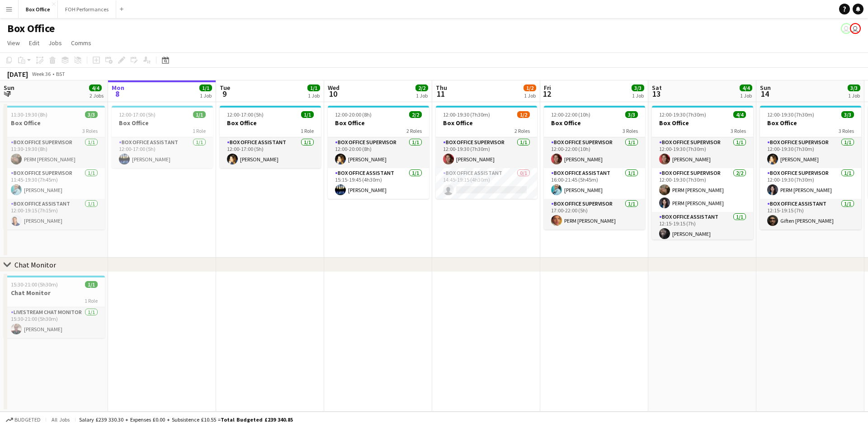 This screenshot has height=427, width=868. Describe the element at coordinates (847, 29) in the screenshot. I see `app-user-avatar: Millie Haldane` at that location.